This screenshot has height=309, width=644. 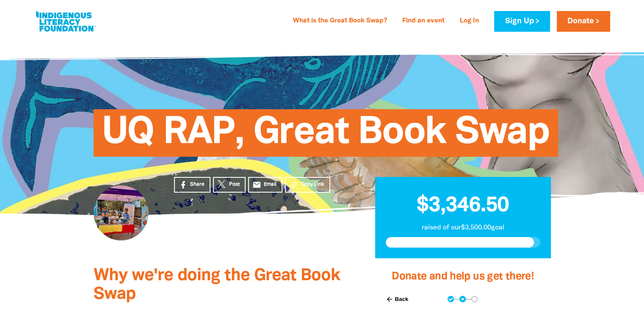 What do you see at coordinates (234, 185) in the screenshot?
I see `span: Post` at bounding box center [234, 185].